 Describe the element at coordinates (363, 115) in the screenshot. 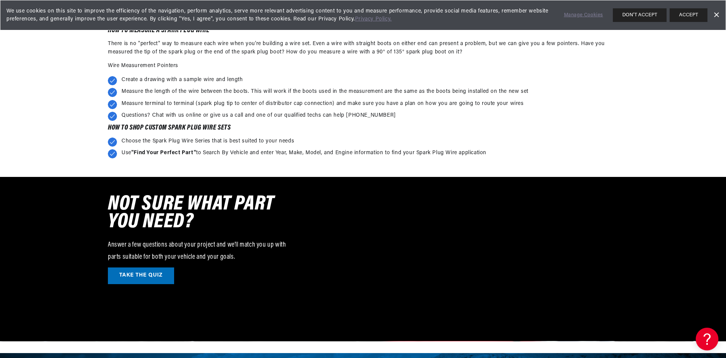

I see `li: Questions? Chat with us online or give us a call and one of our qualified techs can help [PHONE_N...` at that location.